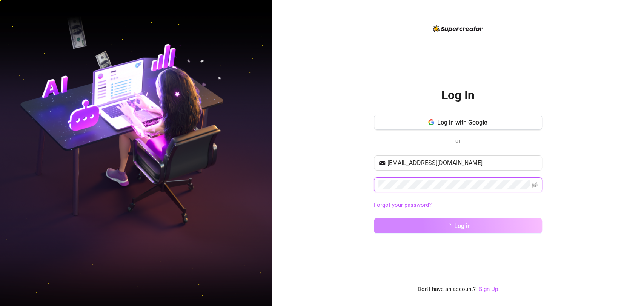  I want to click on span: loading, so click(448, 225).